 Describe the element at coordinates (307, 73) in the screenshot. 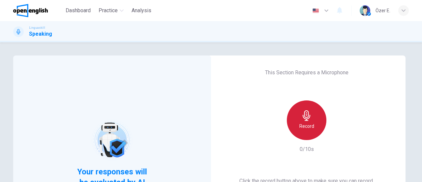

I see `h6: This Section Requires a Microphone` at that location.